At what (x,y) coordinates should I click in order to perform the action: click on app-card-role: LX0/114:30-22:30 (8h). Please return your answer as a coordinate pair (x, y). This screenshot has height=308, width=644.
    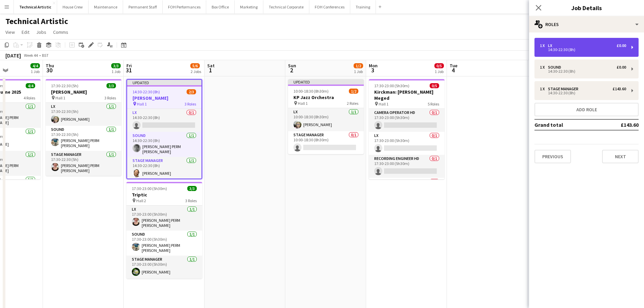
    Looking at the image, I should click on (164, 121).